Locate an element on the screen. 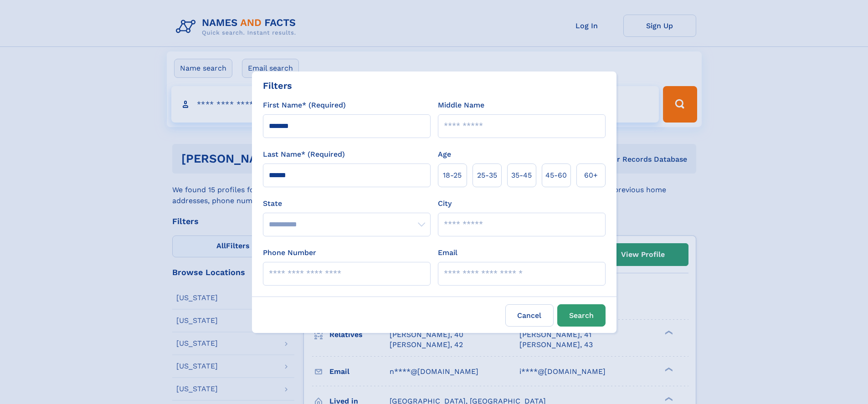  button: Search is located at coordinates (582, 315).